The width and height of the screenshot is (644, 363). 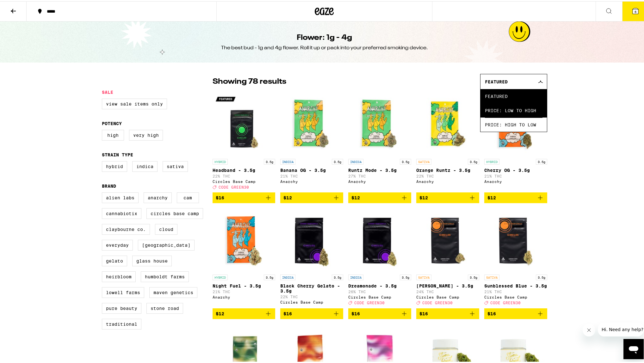 I want to click on p: Showing 78 results, so click(x=249, y=81).